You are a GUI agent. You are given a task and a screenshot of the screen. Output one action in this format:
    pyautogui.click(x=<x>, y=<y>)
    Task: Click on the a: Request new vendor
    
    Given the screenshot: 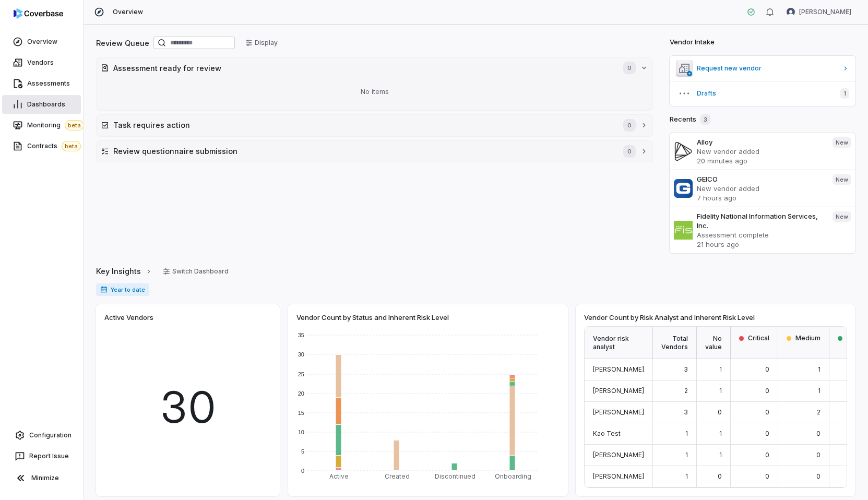 What is the action you would take?
    pyautogui.click(x=763, y=68)
    